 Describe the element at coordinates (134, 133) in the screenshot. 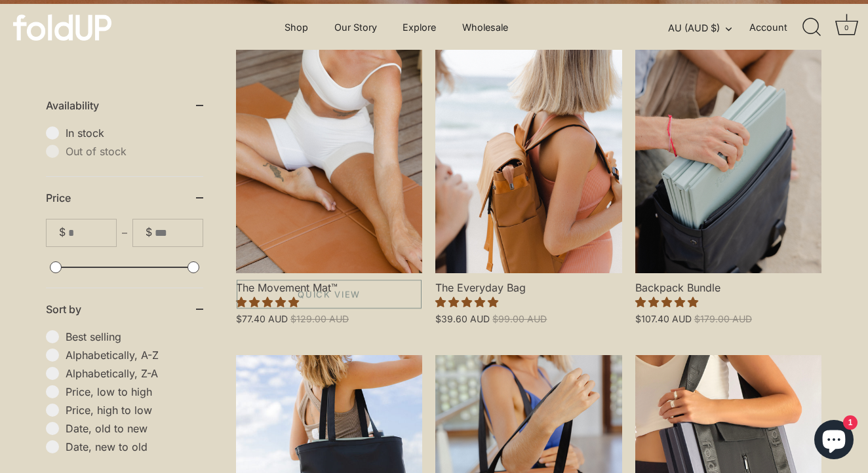

I see `span: In stock` at that location.